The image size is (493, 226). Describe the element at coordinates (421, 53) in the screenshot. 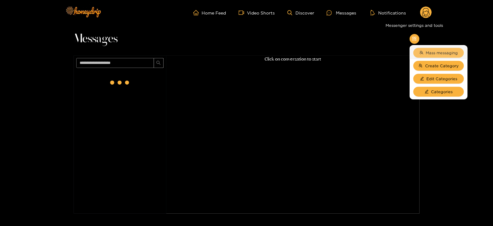

I see `span: team` at that location.